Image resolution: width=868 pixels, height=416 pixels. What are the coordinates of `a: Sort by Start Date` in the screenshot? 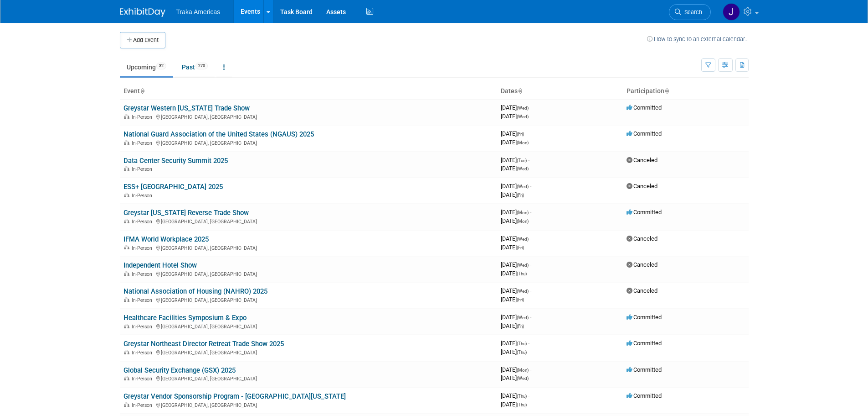 It's located at (520, 91).